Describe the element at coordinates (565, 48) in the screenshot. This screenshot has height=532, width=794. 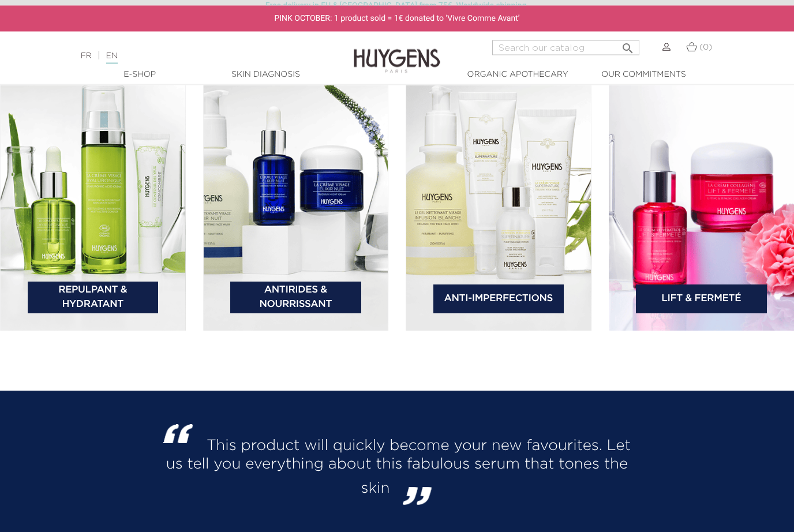
I see `input: Search` at that location.